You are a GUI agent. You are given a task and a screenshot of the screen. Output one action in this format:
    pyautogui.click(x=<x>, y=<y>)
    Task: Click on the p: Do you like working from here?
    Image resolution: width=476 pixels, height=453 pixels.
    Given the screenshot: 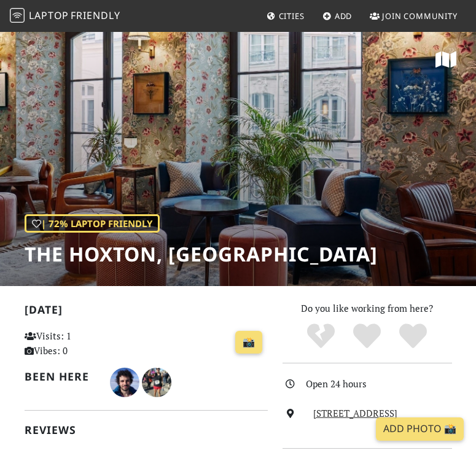 What is the action you would take?
    pyautogui.click(x=367, y=308)
    